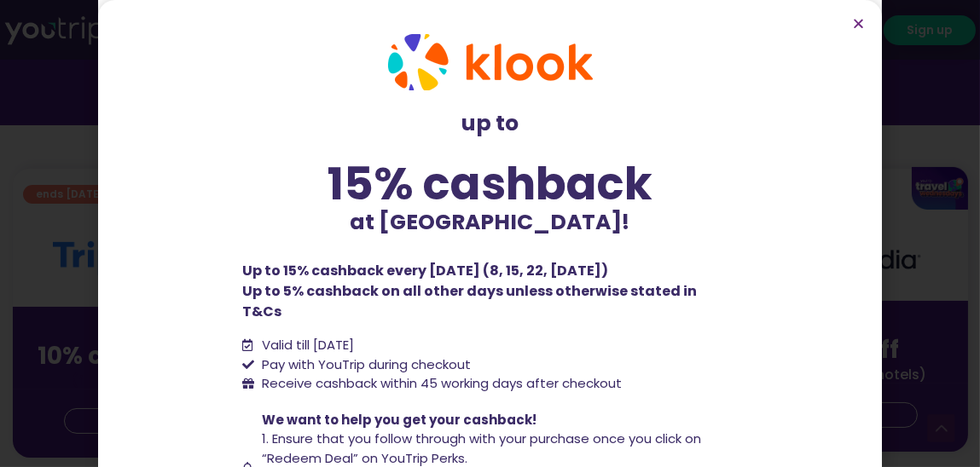  Describe the element at coordinates (481, 449) in the screenshot. I see `span: 1. Ensure that you follow through with your purchase once you click on “Redeem Deal” on YouTrip P...` at that location.